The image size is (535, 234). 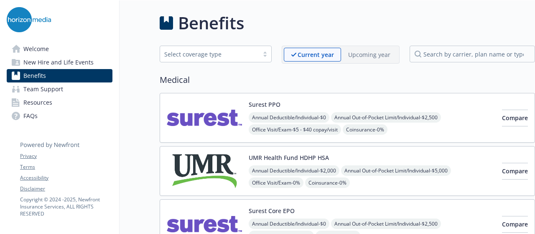 I want to click on button: Surest Core EPO, so click(x=272, y=210).